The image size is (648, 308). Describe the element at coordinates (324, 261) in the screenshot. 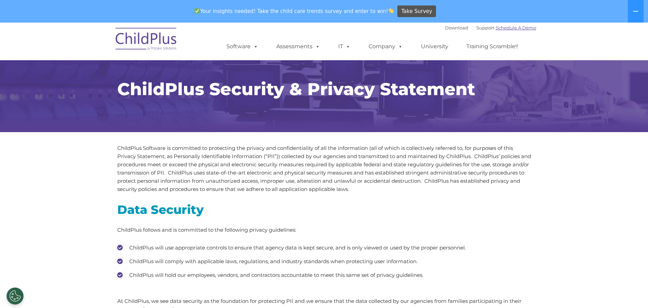

I see `li: ChildPlus will comply with applicable laws, regulations, and industry standards when protecting u...` at that location.